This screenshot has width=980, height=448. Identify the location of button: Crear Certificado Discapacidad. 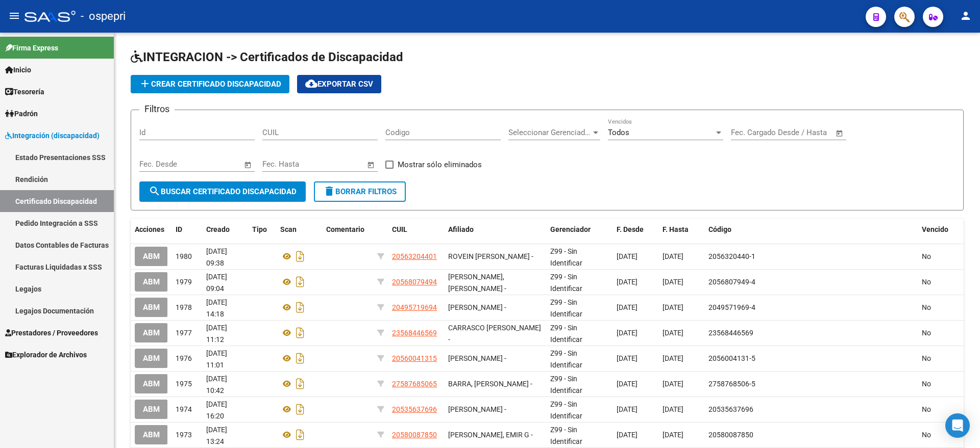
(210, 84).